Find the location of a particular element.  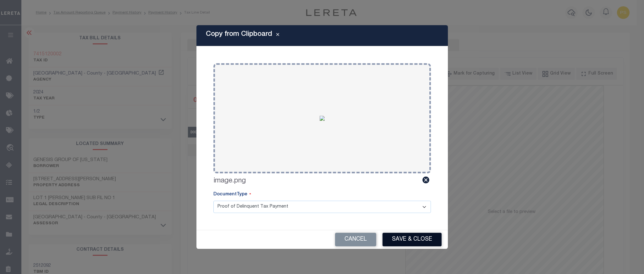

label: DocumentType is located at coordinates (233, 194).